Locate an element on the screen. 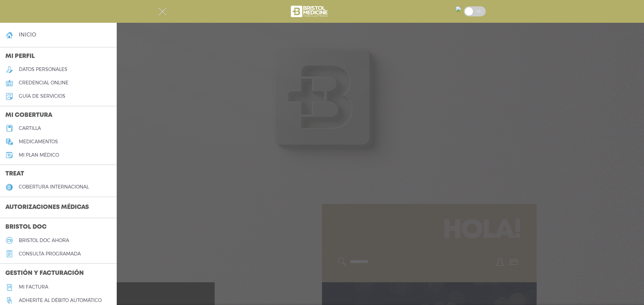 This screenshot has width=644, height=305. h5: Mi plan médico is located at coordinates (39, 155).